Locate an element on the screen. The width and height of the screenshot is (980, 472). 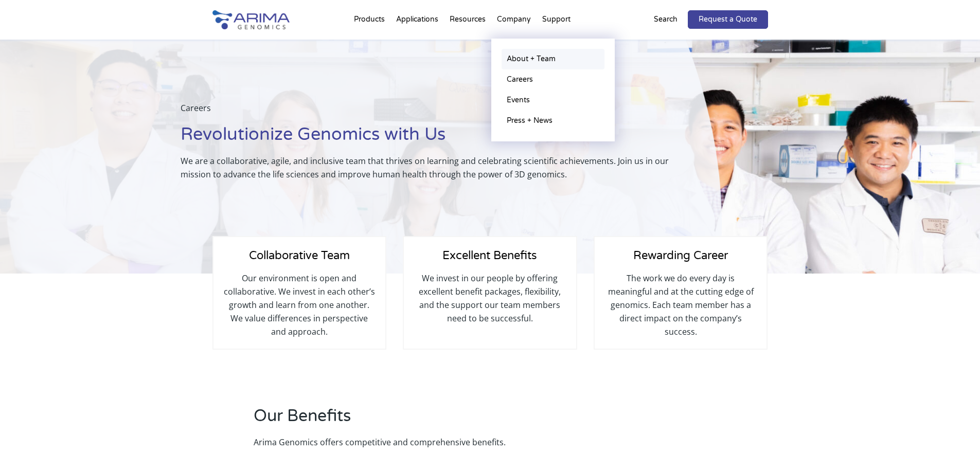
a: Press + News is located at coordinates (553, 121).